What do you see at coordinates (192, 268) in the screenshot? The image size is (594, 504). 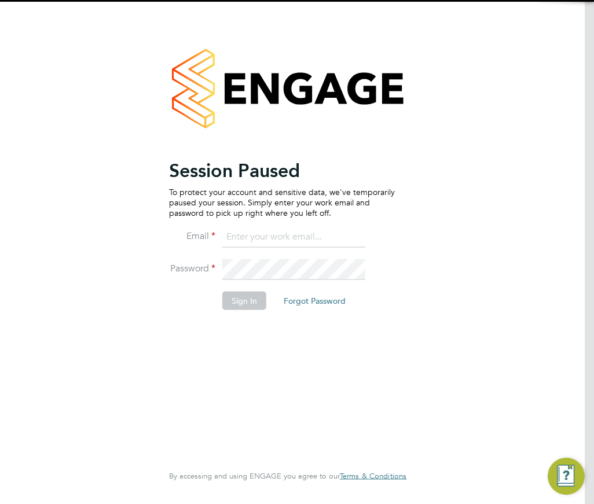 I see `label: Password` at bounding box center [192, 268].